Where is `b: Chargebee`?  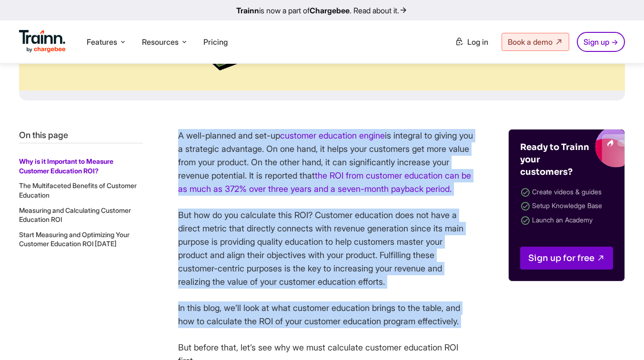
b: Chargebee is located at coordinates (329, 10).